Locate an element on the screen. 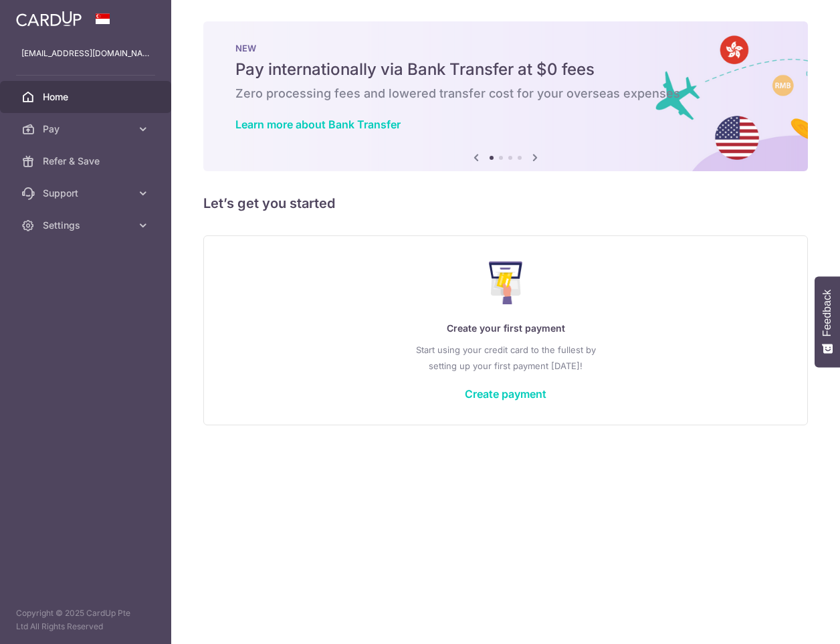 This screenshot has width=840, height=644. img: Bank transfer banner is located at coordinates (505, 96).